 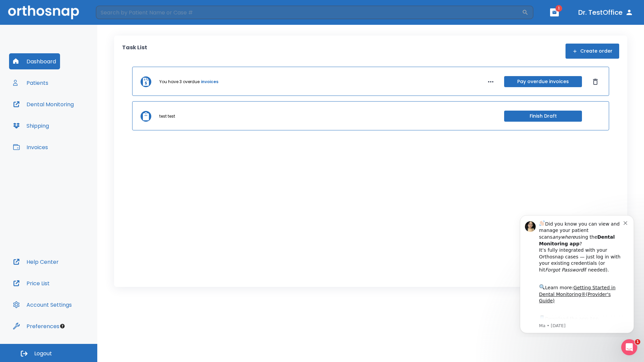 What do you see at coordinates (31, 83) in the screenshot?
I see `button: Patients` at bounding box center [31, 83].